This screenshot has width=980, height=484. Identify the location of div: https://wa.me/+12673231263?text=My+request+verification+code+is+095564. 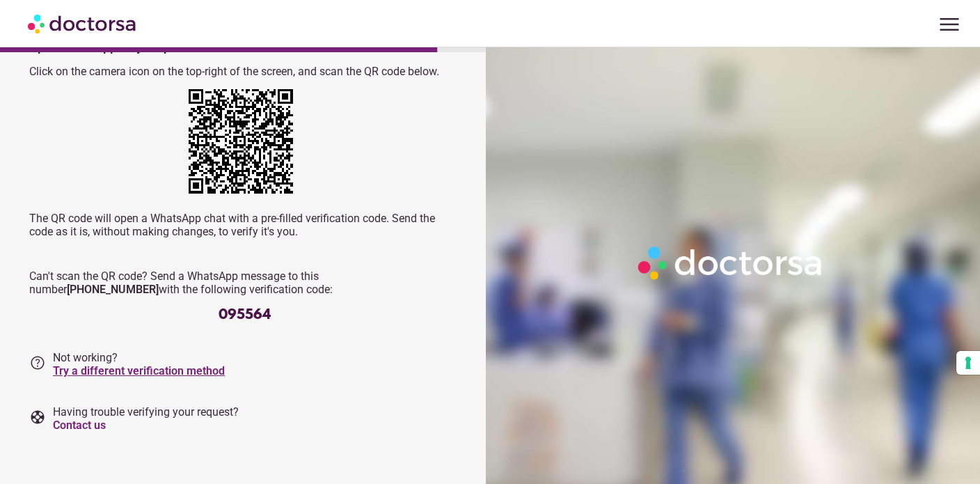
(244, 145).